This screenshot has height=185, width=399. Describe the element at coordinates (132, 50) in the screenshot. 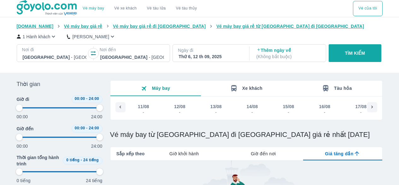

I see `p: Nơi đến` at that location.